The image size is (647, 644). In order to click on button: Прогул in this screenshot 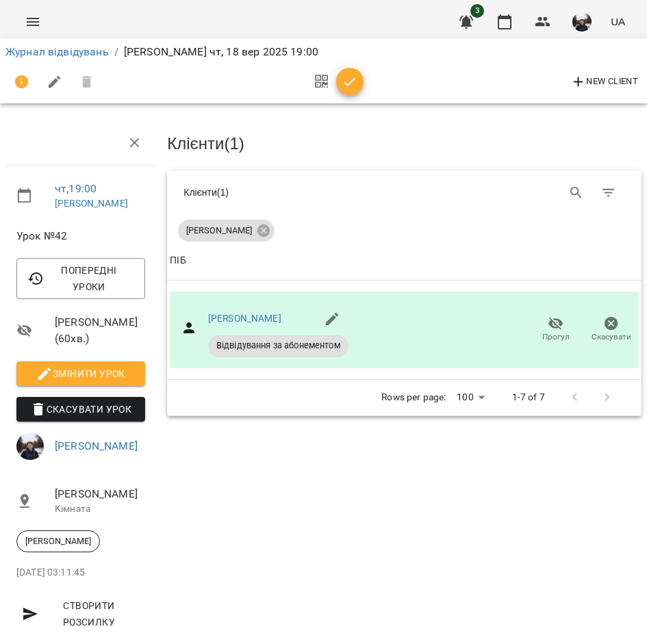, I will do `click(555, 330)`.